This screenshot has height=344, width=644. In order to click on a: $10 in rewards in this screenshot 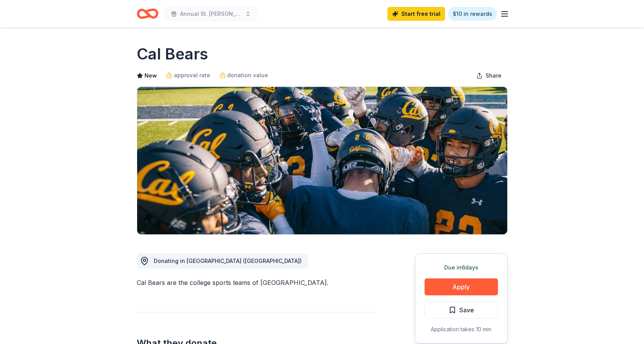, I will do `click(473, 14)`.